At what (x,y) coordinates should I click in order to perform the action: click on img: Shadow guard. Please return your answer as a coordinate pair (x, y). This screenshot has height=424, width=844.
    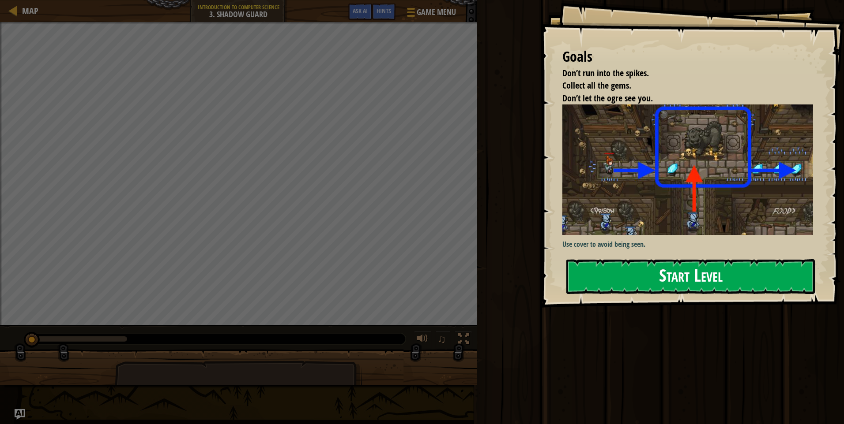
    Looking at the image, I should click on (691, 170).